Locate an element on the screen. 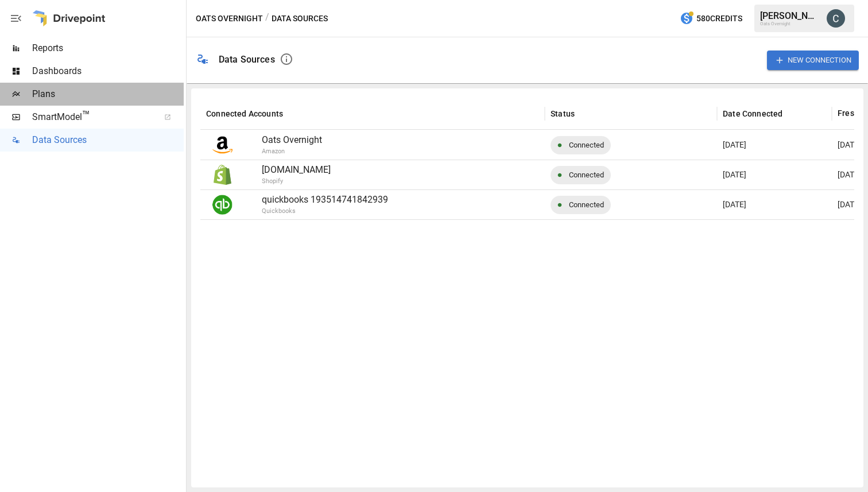 The image size is (868, 492). div: Status is located at coordinates (563, 114).